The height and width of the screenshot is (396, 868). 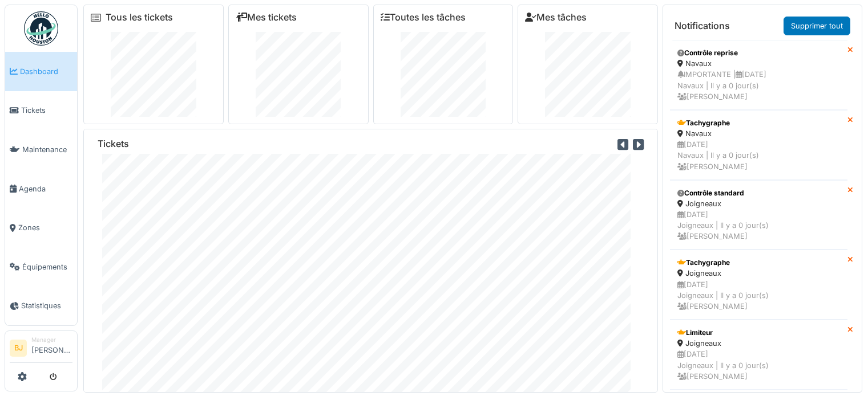 What do you see at coordinates (41, 306) in the screenshot?
I see `a: Statistiques` at bounding box center [41, 306].